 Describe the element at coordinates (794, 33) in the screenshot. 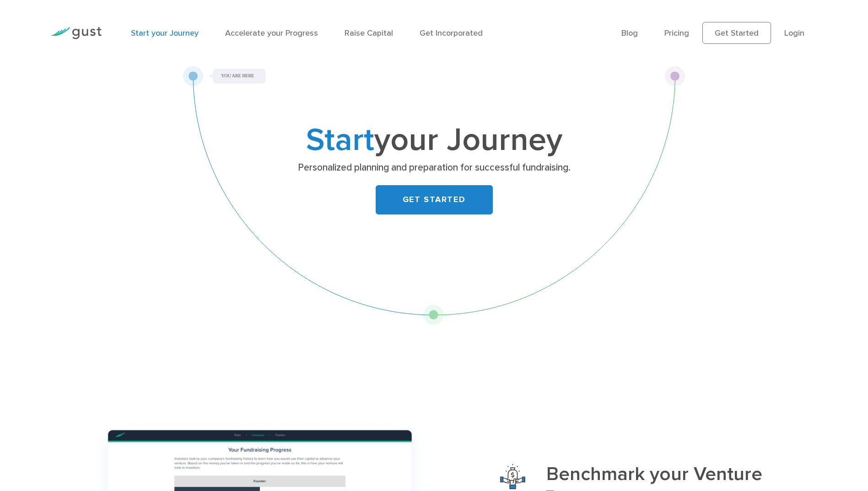

I see `a: Login` at that location.